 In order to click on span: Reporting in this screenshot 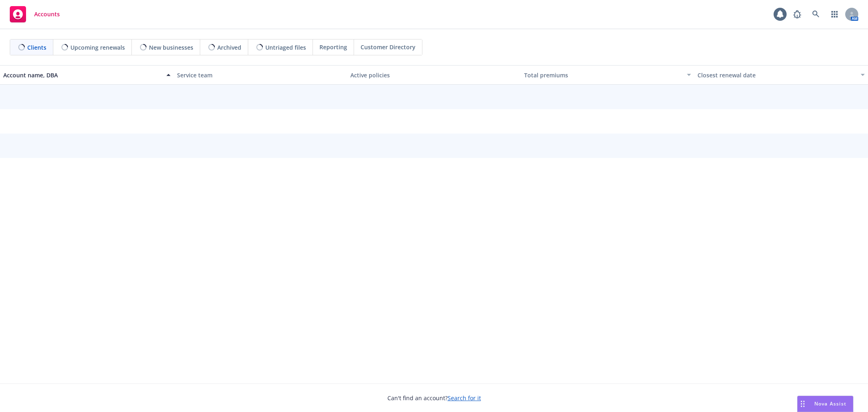, I will do `click(333, 47)`.